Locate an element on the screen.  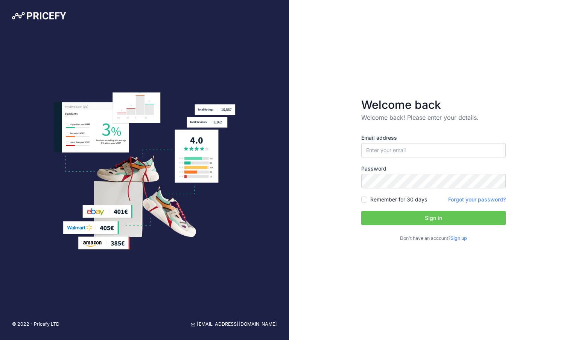
img: Pricefy is located at coordinates (39, 16).